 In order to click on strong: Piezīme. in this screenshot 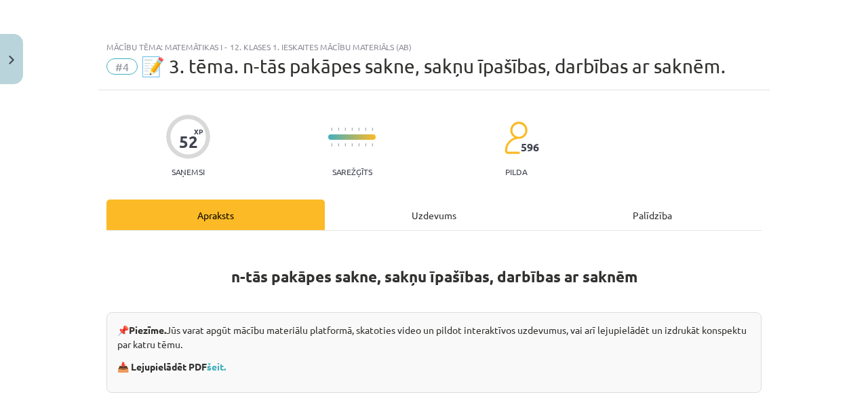, I will do `click(147, 330)`.